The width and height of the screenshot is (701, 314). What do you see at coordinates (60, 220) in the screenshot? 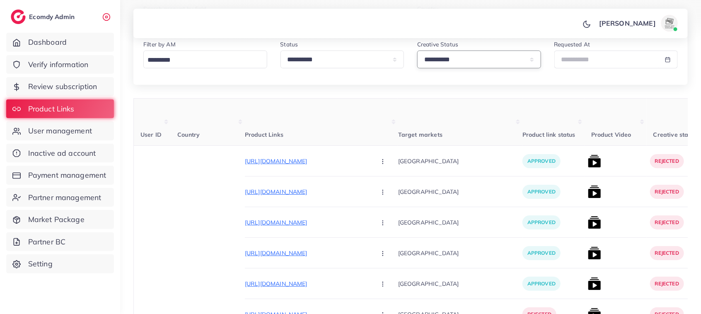
I see `a: Market Package` at bounding box center [60, 220].